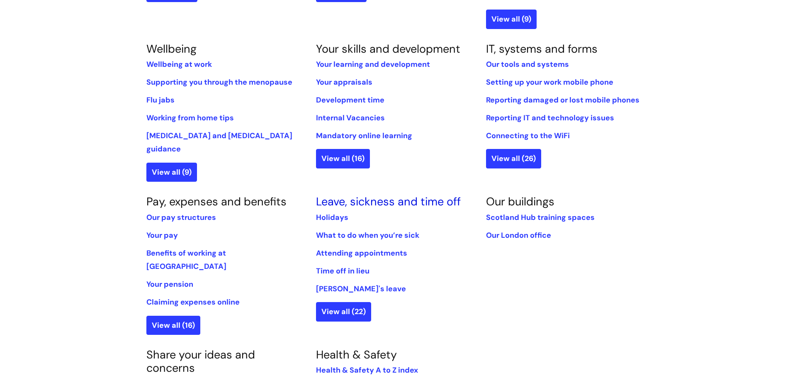  Describe the element at coordinates (550, 118) in the screenshot. I see `a: Reporting IT and technology issues` at that location.